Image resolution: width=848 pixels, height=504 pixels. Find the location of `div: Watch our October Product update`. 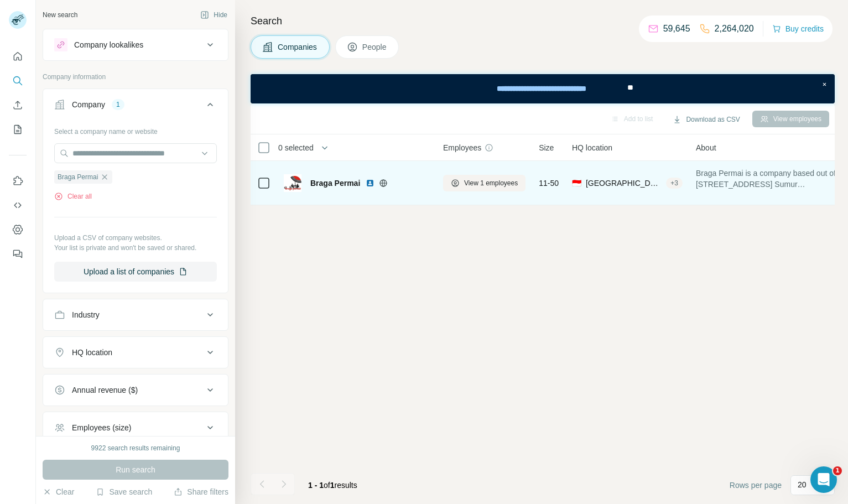

div: Watch our October Product update is located at coordinates (291, 14).